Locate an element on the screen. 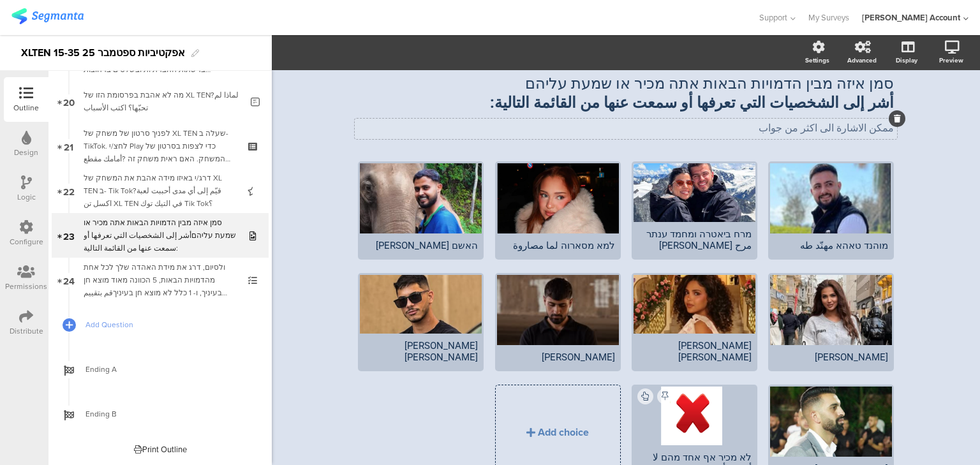 This screenshot has height=465, width=980. div: Print Outline is located at coordinates (160, 449).